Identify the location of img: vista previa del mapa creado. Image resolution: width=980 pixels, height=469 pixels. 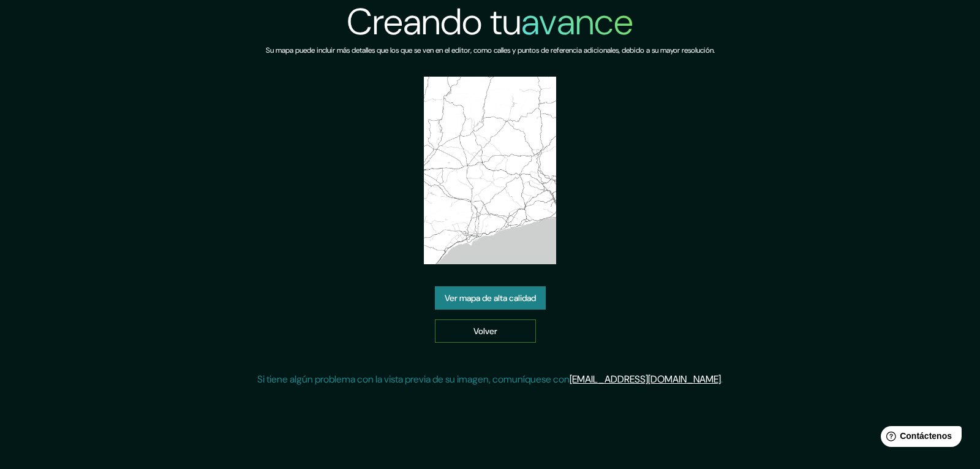
(490, 171).